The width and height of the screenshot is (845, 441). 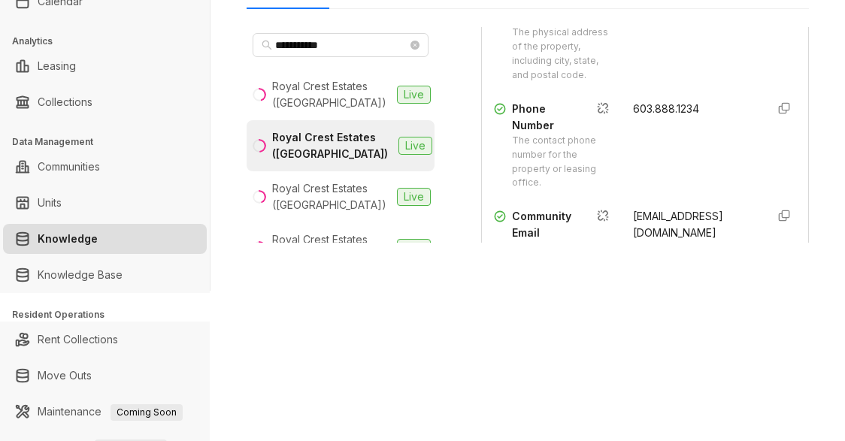 What do you see at coordinates (563, 162) in the screenshot?
I see `div: The contact phone number for the property or leasing office.` at bounding box center [563, 162].